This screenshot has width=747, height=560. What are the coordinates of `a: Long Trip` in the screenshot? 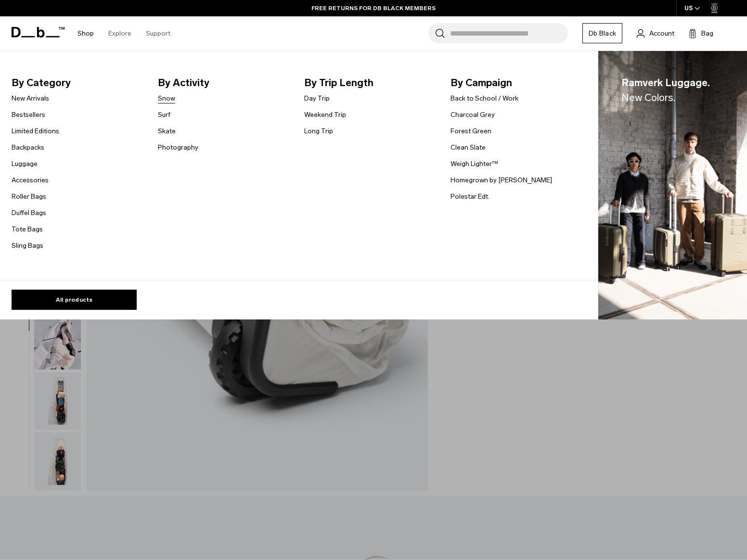 It's located at (319, 131).